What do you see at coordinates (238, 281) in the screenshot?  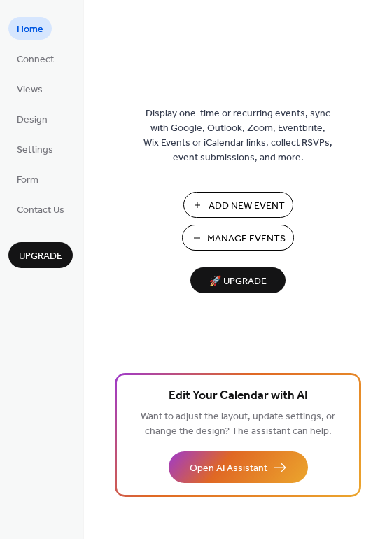 I see `span: 🚀 Upgrade` at bounding box center [238, 281].